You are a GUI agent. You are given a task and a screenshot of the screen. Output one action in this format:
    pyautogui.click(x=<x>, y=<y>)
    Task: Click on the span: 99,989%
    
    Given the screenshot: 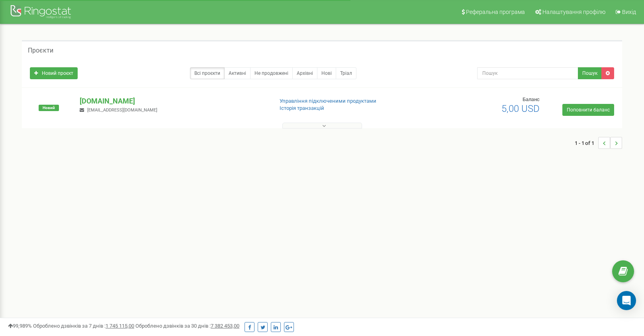 What is the action you would take?
    pyautogui.click(x=20, y=326)
    